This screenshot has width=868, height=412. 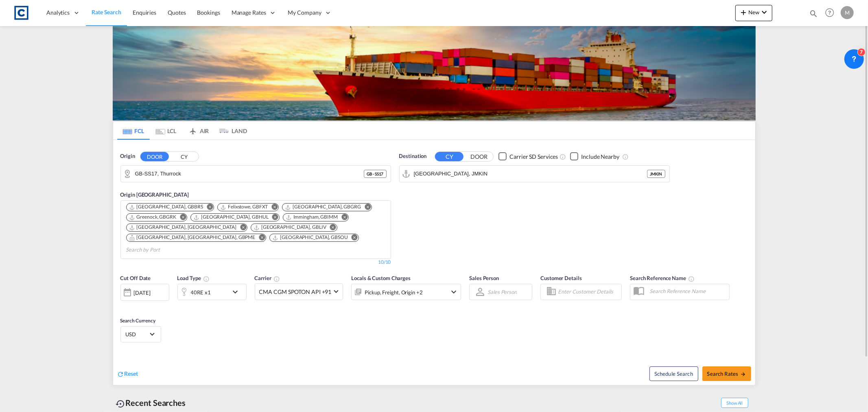 What do you see at coordinates (127, 157) in the screenshot?
I see `span: Origin` at bounding box center [127, 157].